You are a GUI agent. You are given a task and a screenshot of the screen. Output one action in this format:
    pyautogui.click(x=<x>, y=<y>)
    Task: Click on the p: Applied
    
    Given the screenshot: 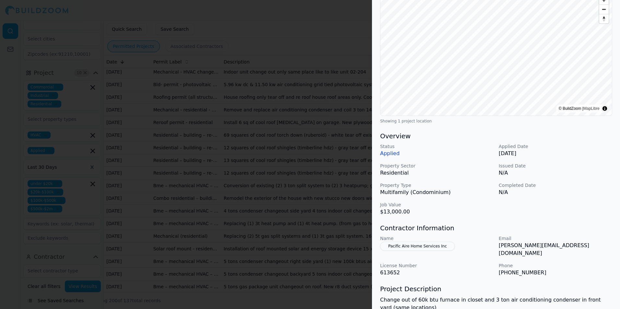 What is the action you would take?
    pyautogui.click(x=436, y=154)
    